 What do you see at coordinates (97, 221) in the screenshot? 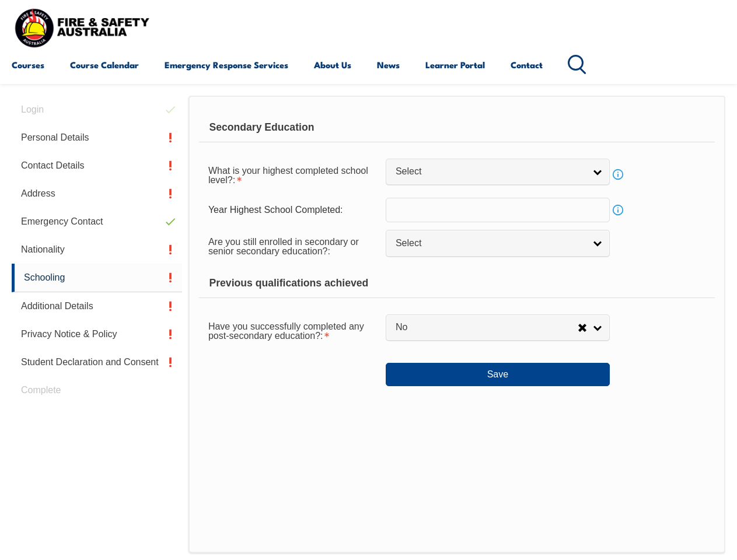
I see `a: Emergency Contact` at bounding box center [97, 221].